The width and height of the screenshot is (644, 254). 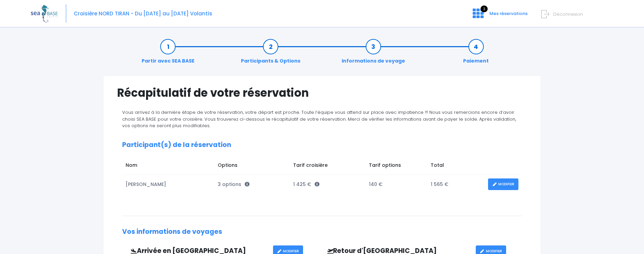 What do you see at coordinates (252, 166) in the screenshot?
I see `td: Options` at bounding box center [252, 166].